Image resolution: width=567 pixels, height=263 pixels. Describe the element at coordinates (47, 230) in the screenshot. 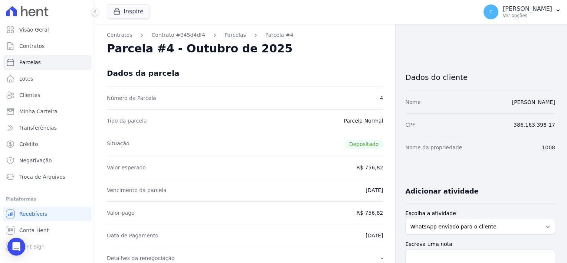

I see `a: Conta Hent` at that location.